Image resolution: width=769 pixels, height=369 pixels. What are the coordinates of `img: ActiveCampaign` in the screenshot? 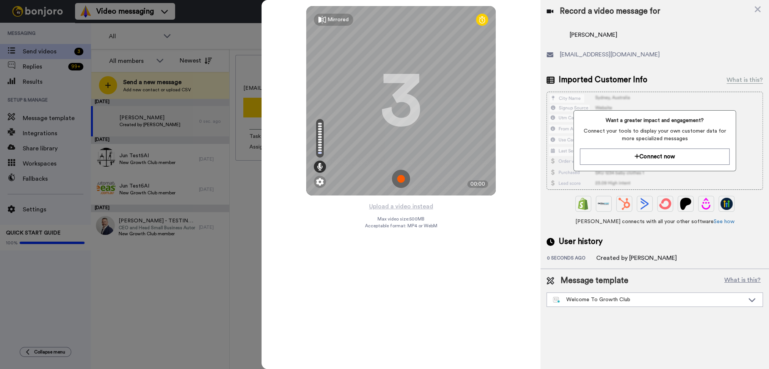 It's located at (644, 204).